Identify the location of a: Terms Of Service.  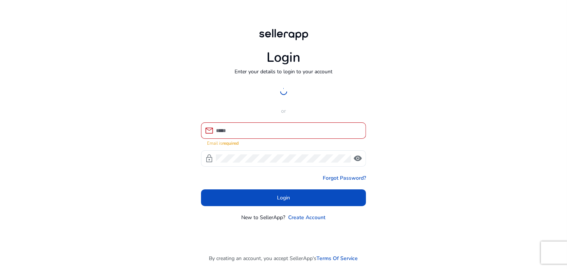
(337, 258).